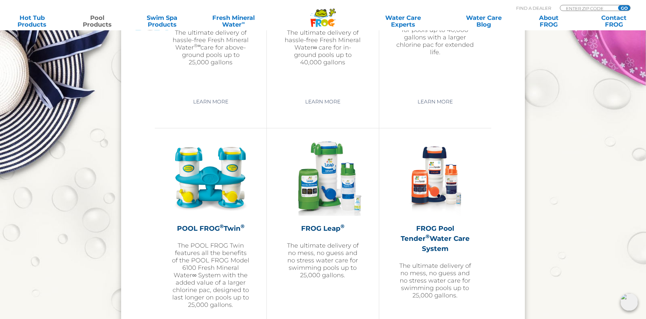 Image resolution: width=646 pixels, height=319 pixels. Describe the element at coordinates (211, 177) in the screenshot. I see `img: pool-product-pool-frog-twin-300x300.png` at that location.